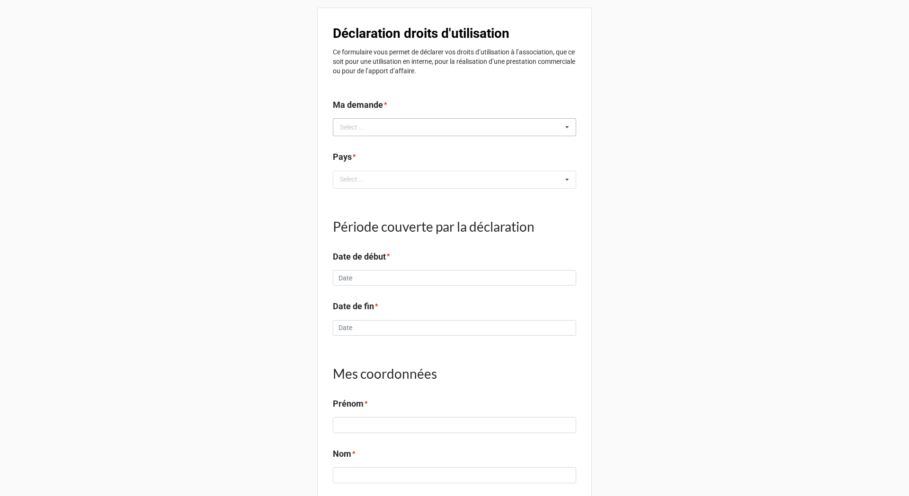 This screenshot has height=496, width=909. Describe the element at coordinates (342, 454) in the screenshot. I see `label: Nom` at that location.